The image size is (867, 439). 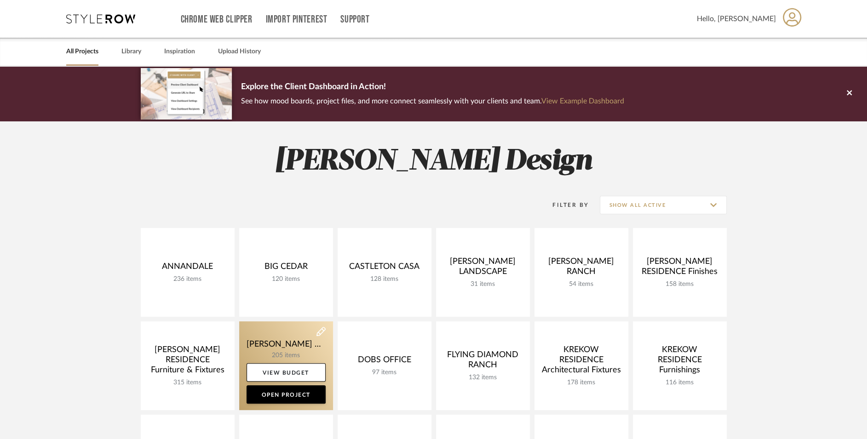 What do you see at coordinates (581, 383) in the screenshot?
I see `div: 178 items` at bounding box center [581, 383].